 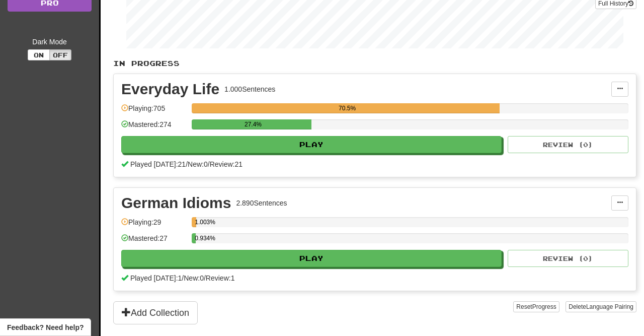 What do you see at coordinates (250, 89) in the screenshot?
I see `div: 1.000 Sentences` at bounding box center [250, 89].